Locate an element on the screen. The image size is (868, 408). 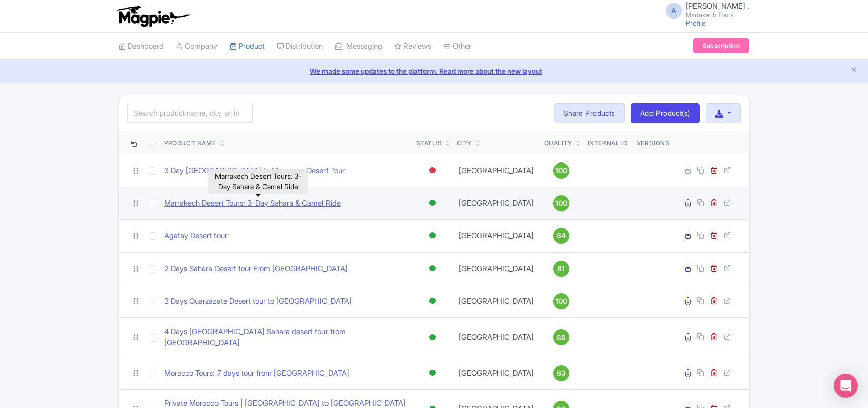
a: Subscription is located at coordinates (721, 46).